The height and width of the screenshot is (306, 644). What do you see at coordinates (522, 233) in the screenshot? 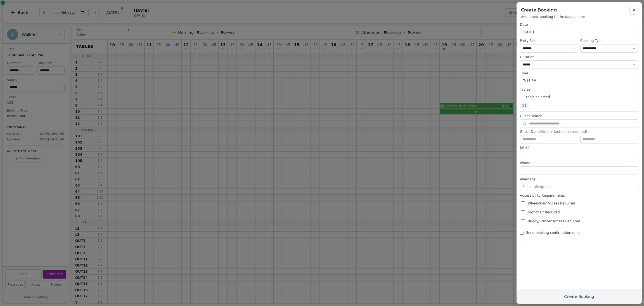
I see `input: Send booking confirmation email` at bounding box center [522, 233].